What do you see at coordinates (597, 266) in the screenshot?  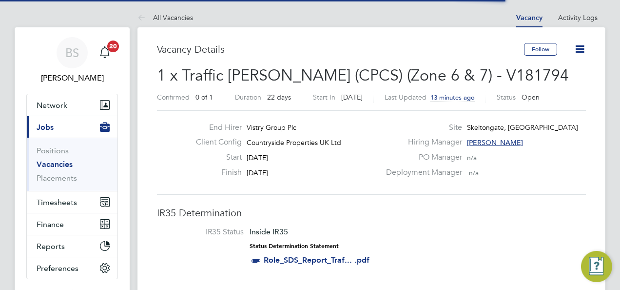 I see `button: Engage Resource Center` at bounding box center [597, 266].